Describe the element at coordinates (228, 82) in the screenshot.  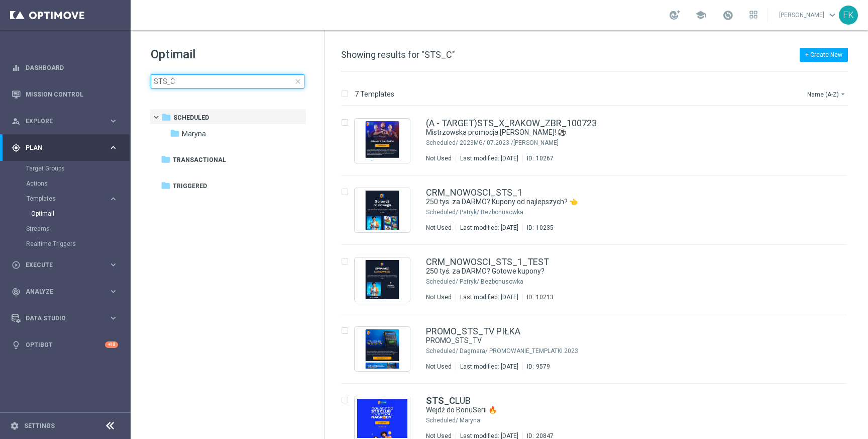
I see `input: Search Template` at that location.